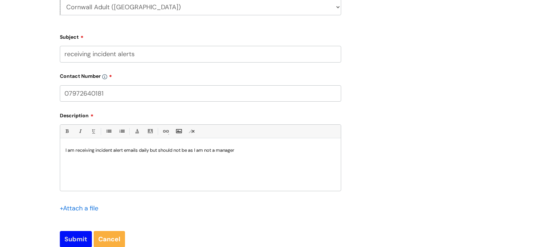 The width and height of the screenshot is (547, 247). Describe the element at coordinates (105, 77) in the screenshot. I see `img: info-icon.svg` at that location.